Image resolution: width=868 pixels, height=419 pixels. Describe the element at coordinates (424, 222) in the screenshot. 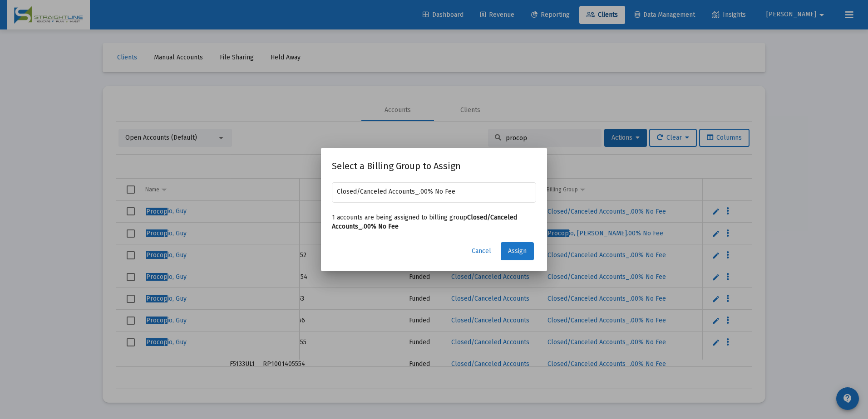

I see `b: Closed/Canceled Accounts_.00% No Fee` at that location.